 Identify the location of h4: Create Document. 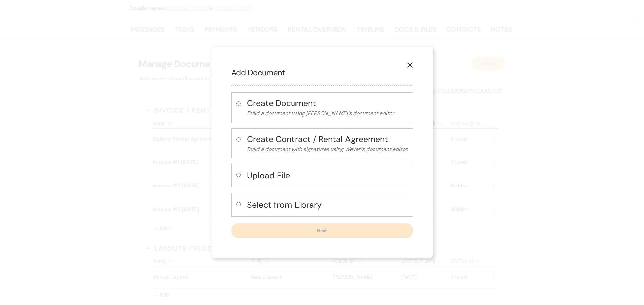
(327, 103).